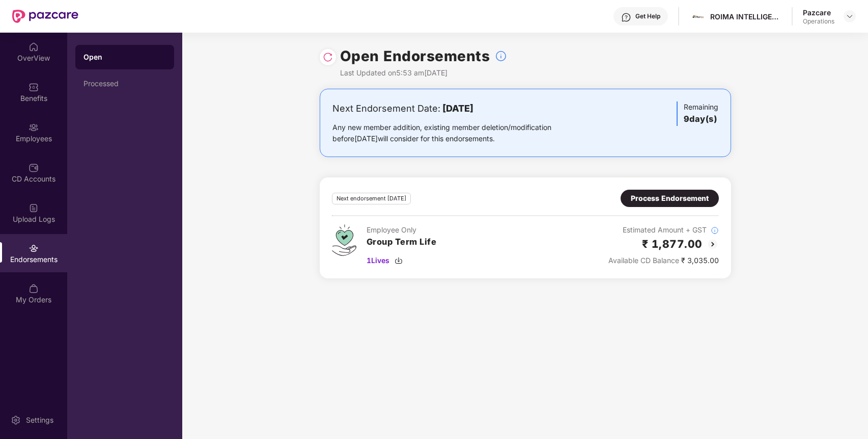 Image resolution: width=868 pixels, height=439 pixels. I want to click on div: Open, so click(125, 57).